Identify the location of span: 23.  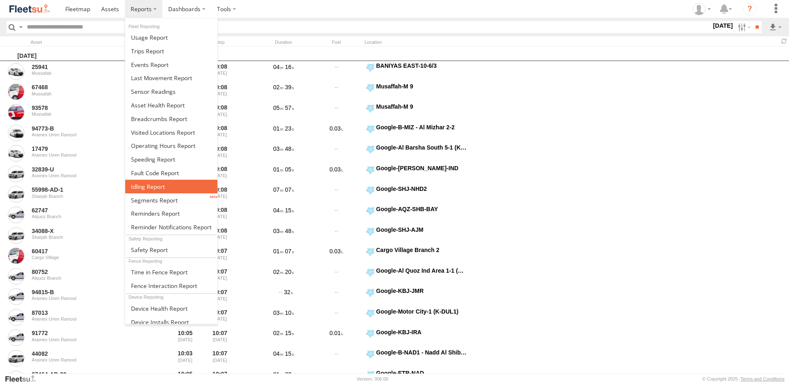
(289, 129).